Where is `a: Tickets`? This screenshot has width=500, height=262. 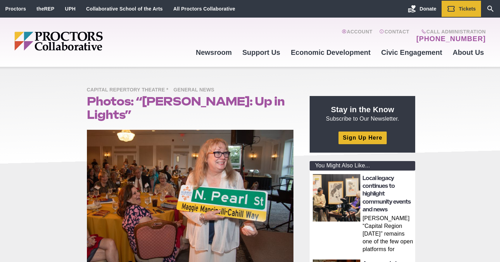
a: Tickets is located at coordinates (461, 9).